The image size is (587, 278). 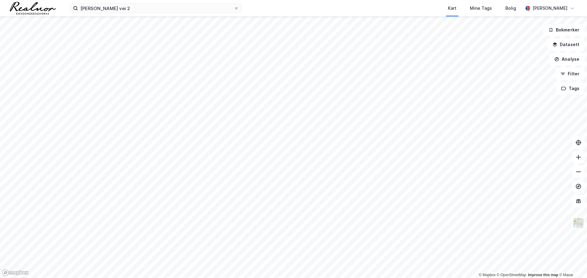 What do you see at coordinates (578, 223) in the screenshot?
I see `img: Z` at bounding box center [578, 223].